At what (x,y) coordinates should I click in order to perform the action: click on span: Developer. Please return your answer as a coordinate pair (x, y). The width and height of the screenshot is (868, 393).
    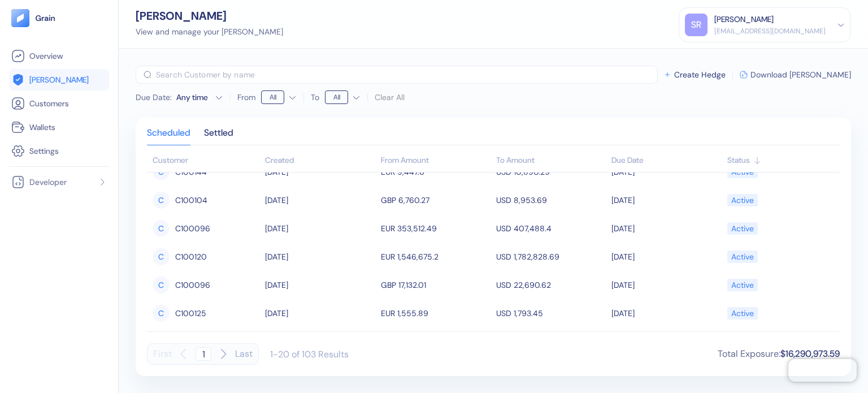
    Looking at the image, I should click on (48, 182).